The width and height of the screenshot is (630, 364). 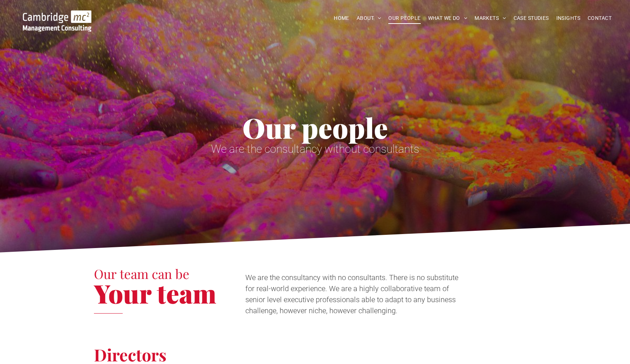 I want to click on span: Our team can be, so click(x=141, y=273).